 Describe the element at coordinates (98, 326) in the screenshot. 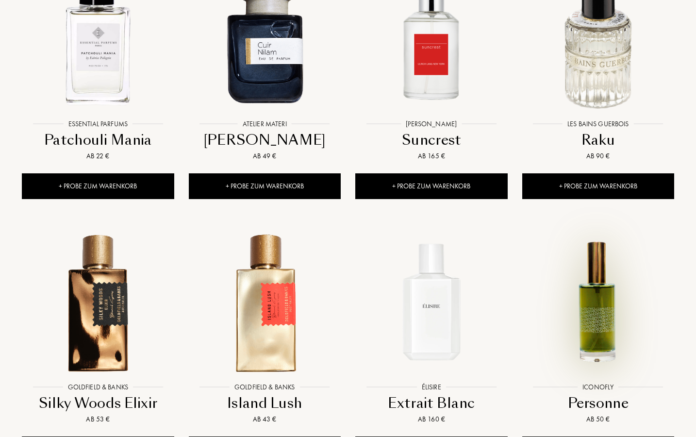

I see `a: Silky Woods Elixir Goldfield & BanksGoldfield & BanksSilky Woods ElixirAb 53 €` at that location.